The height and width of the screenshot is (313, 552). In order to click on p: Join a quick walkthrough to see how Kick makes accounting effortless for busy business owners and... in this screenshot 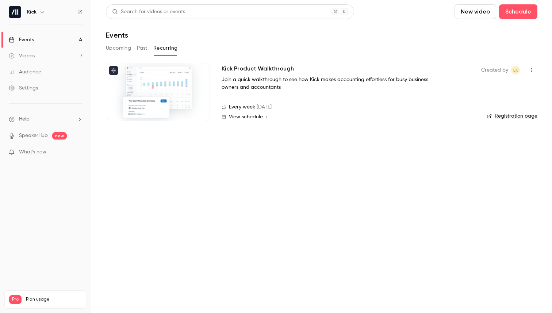, I will do `click(331, 84)`.